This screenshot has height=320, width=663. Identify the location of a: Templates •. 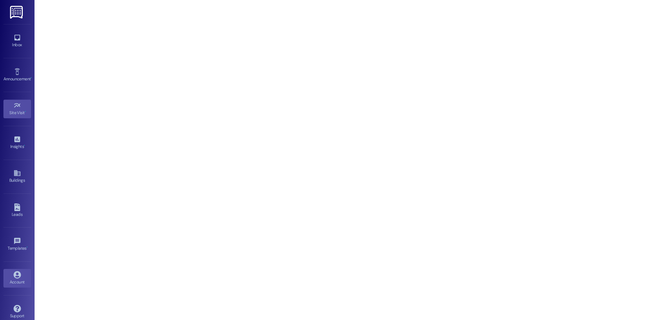
(17, 245).